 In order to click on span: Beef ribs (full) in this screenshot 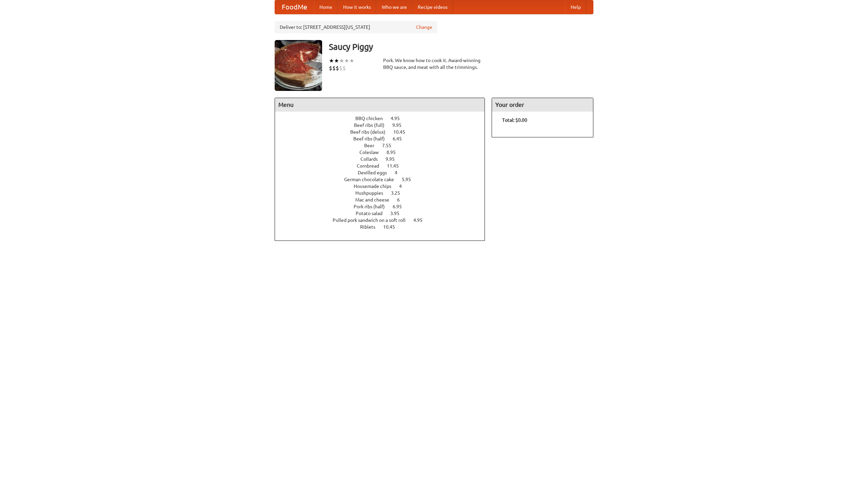, I will do `click(373, 125)`.